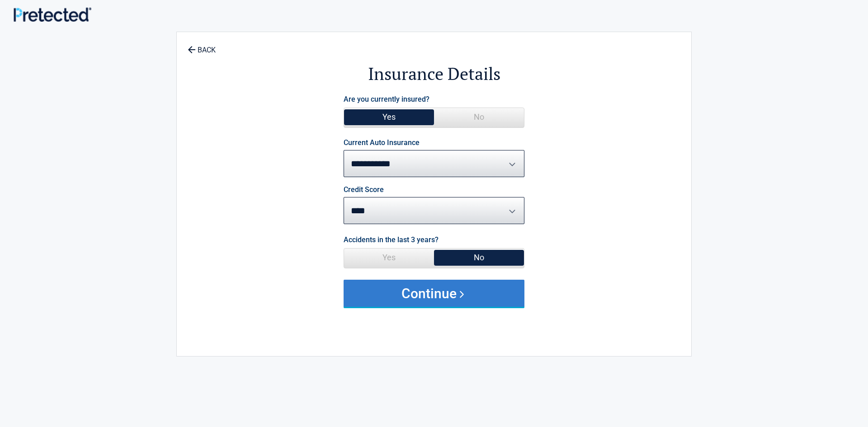  What do you see at coordinates (52, 14) in the screenshot?
I see `img: Main Logo` at bounding box center [52, 14].